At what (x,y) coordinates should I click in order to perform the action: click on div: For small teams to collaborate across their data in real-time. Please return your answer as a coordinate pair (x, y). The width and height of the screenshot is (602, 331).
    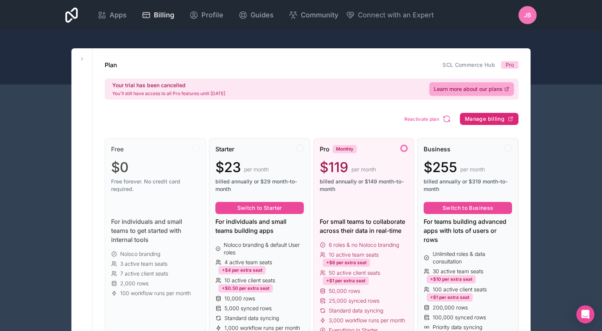
    Looking at the image, I should click on (364, 226).